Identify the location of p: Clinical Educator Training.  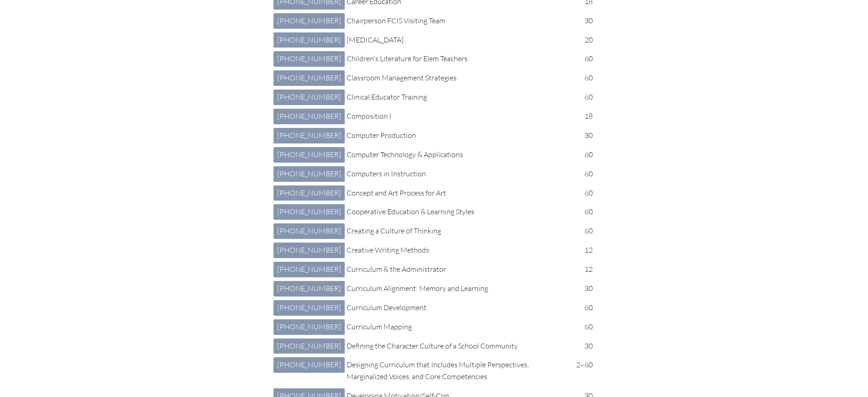
(456, 97).